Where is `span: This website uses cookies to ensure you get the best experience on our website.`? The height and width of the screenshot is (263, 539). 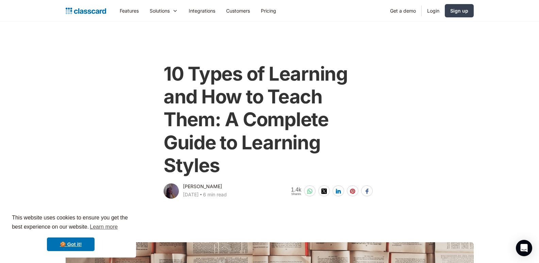 span: This website uses cookies to ensure you get the best experience on our website. is located at coordinates (71, 223).